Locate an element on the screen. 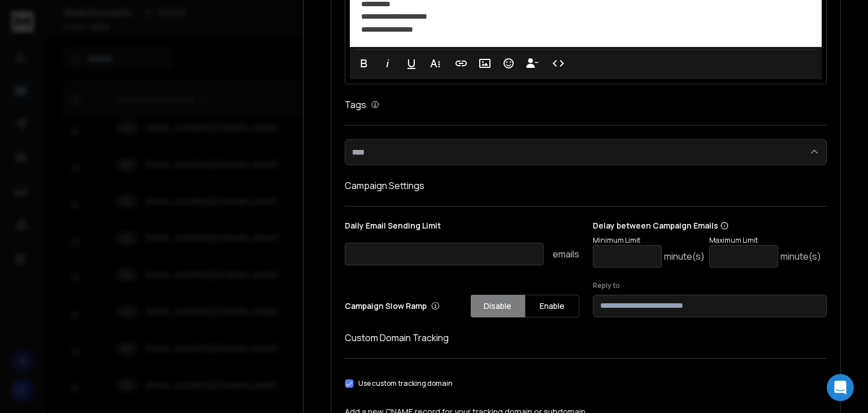  label: Reply to is located at coordinates (710, 286).